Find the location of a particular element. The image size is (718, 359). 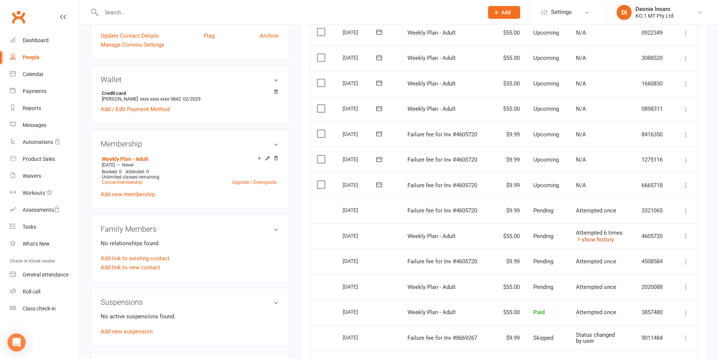

div: Dashboard is located at coordinates (35, 40).